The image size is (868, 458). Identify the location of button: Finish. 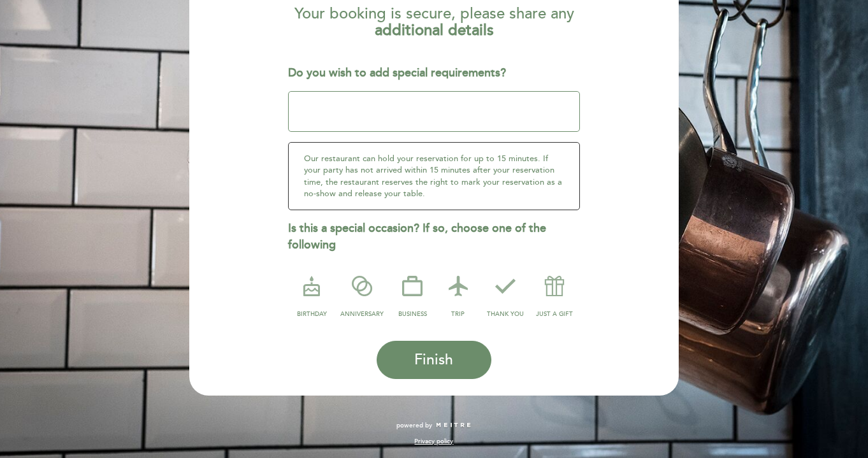
(434, 360).